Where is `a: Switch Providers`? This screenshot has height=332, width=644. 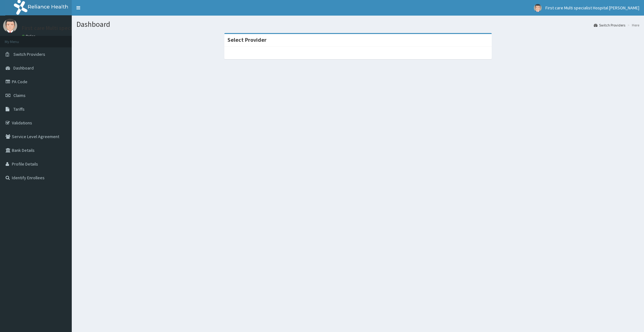
a: Switch Providers is located at coordinates (609, 25).